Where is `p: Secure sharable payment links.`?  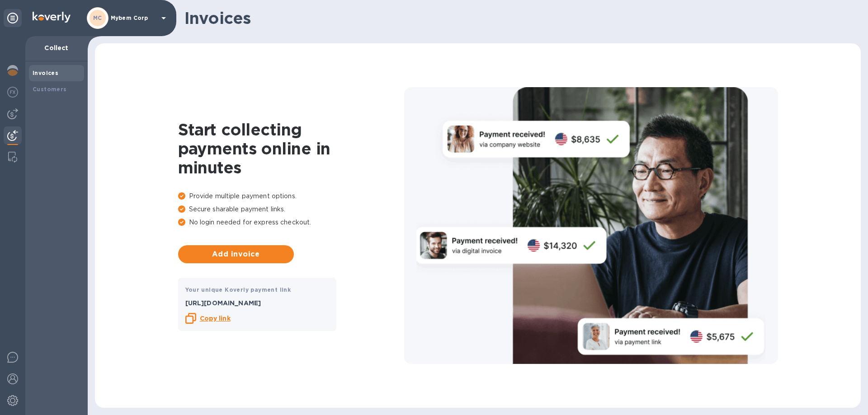
p: Secure sharable payment links. is located at coordinates (291, 209).